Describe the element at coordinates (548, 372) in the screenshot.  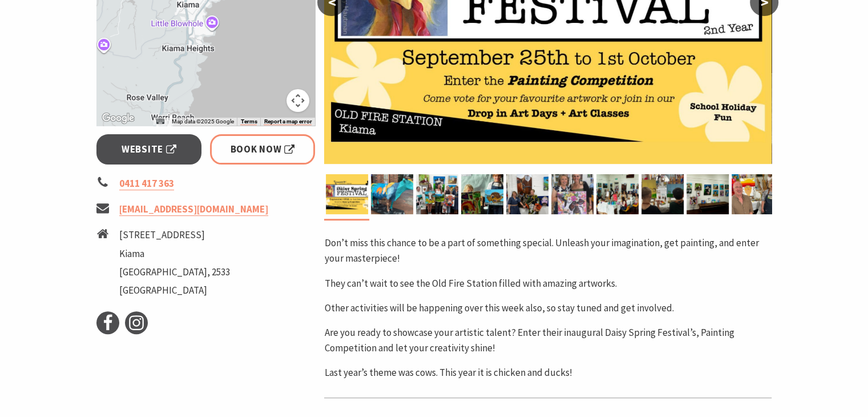
I see `p: Last year’s theme was cows. This year it is chicken and ducks!` at that location.